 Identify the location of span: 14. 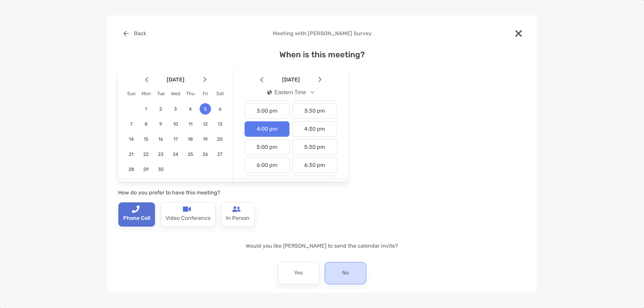
(132, 139).